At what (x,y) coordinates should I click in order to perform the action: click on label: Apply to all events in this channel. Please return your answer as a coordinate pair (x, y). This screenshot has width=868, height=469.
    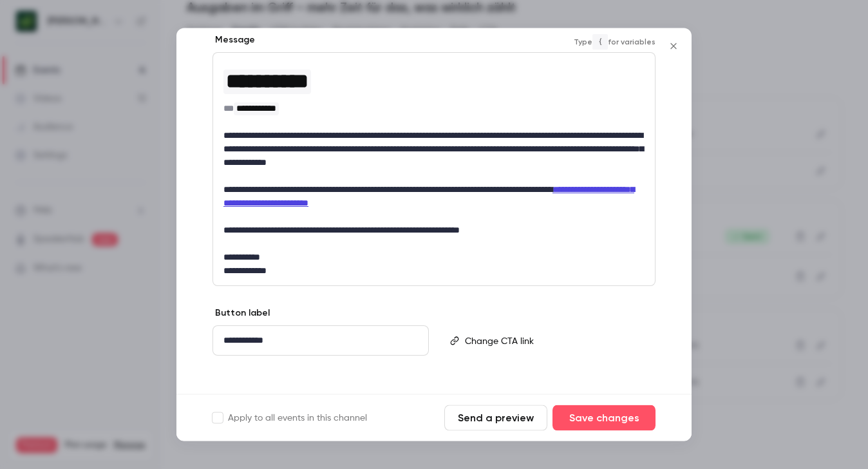
    Looking at the image, I should click on (290, 418).